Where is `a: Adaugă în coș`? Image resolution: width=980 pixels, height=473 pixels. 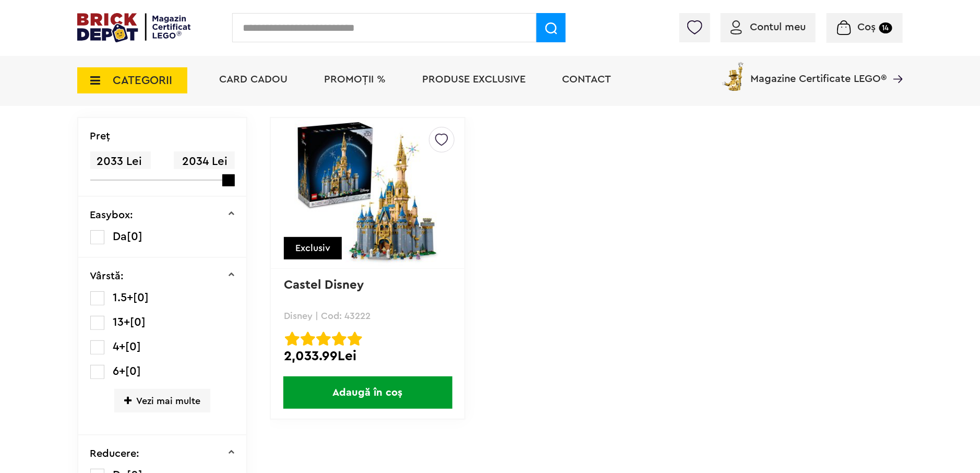
a: Adaugă în coș is located at coordinates (368, 392).